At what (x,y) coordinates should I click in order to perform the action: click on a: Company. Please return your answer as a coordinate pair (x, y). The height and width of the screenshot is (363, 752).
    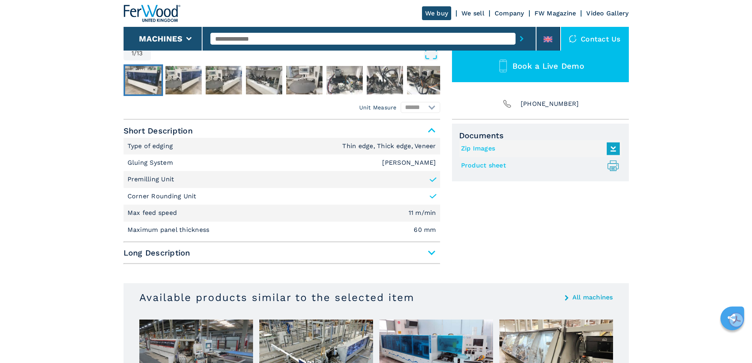
    Looking at the image, I should click on (509, 13).